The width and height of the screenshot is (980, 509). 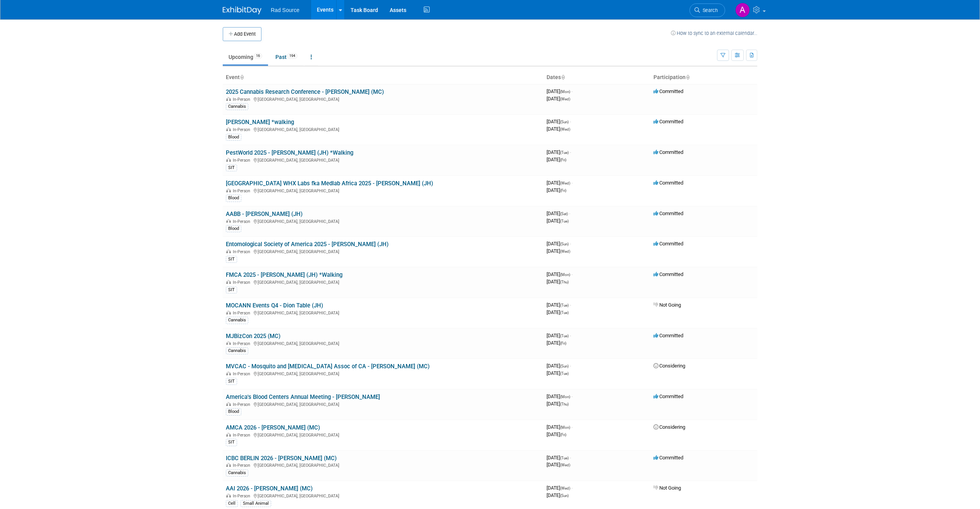 I want to click on a: Sort by Start Date, so click(x=563, y=77).